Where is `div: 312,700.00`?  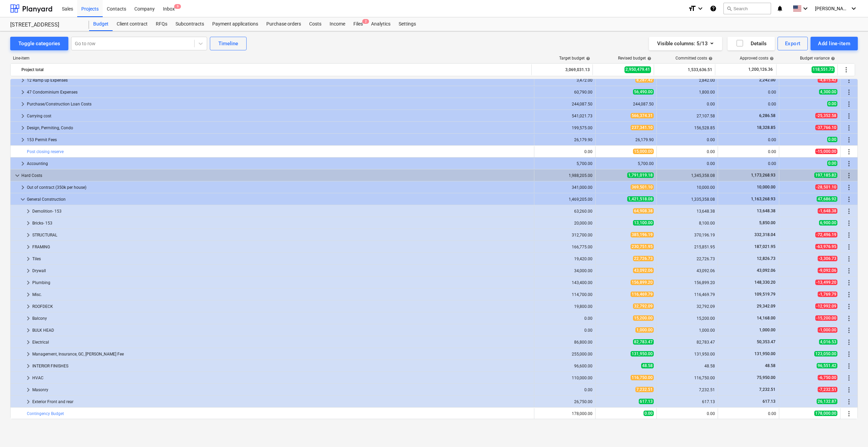
div: 312,700.00 is located at coordinates (565, 235).